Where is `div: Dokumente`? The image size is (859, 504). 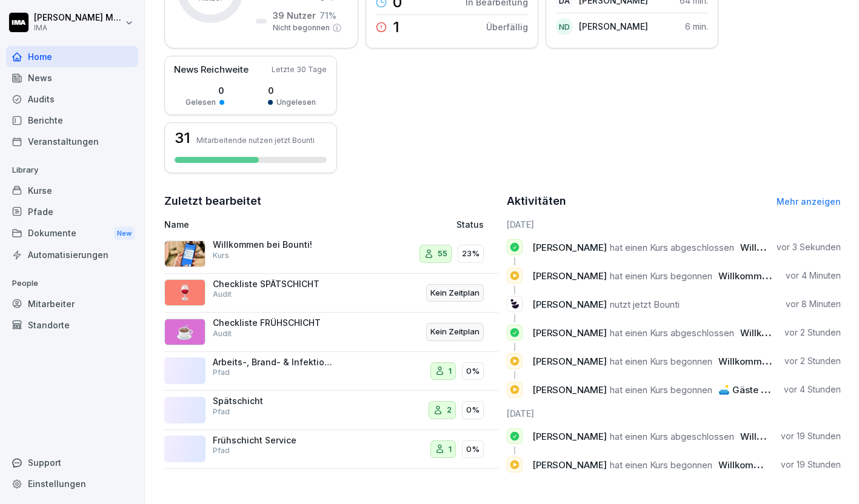 div: Dokumente is located at coordinates (72, 233).